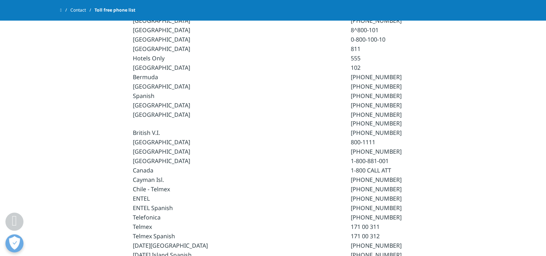 The height and width of the screenshot is (256, 546). Describe the element at coordinates (82, 10) in the screenshot. I see `a: Contact` at that location.